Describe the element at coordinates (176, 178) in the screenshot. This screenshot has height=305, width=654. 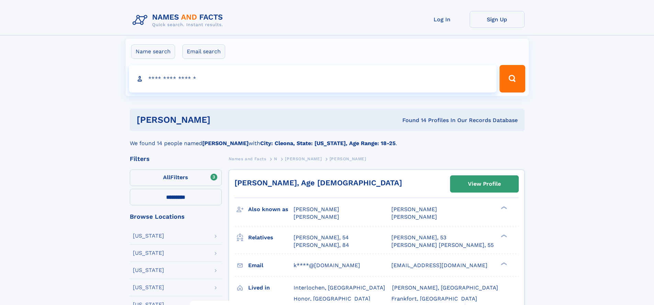
I see `label: Filters` at that location.